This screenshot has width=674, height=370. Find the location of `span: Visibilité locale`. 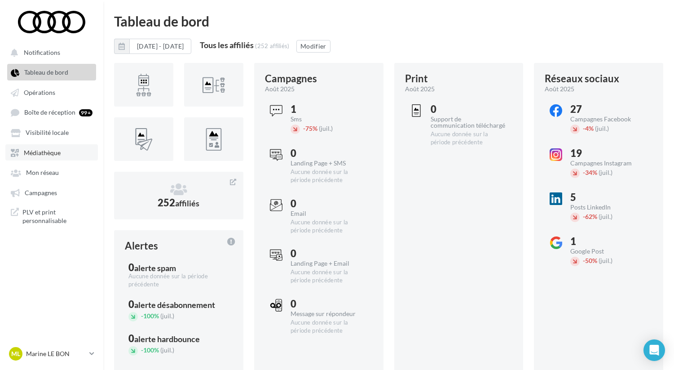

span: Visibilité locale is located at coordinates (47, 133).